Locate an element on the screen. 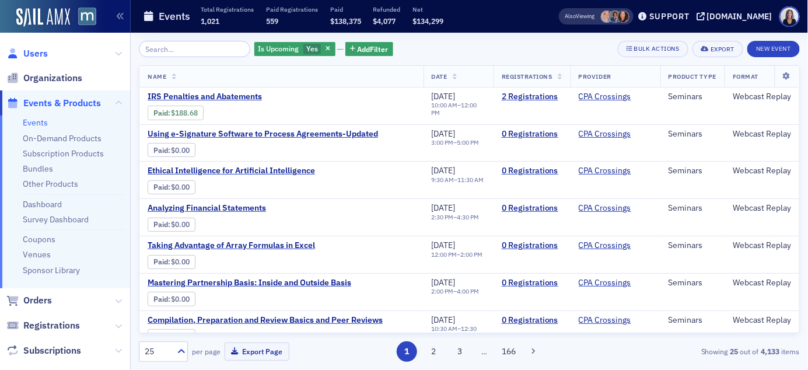 Image resolution: width=808 pixels, height=370 pixels. button: New Event is located at coordinates (774, 49).